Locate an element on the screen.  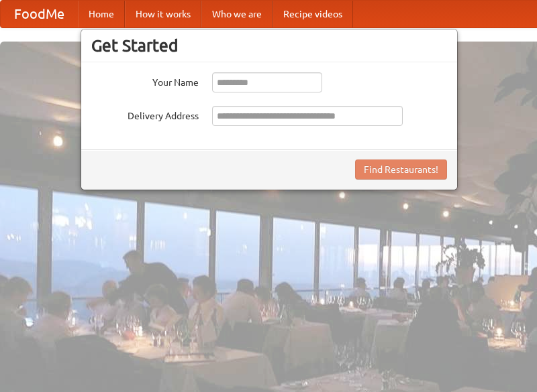
label: Your Name is located at coordinates (145, 80).